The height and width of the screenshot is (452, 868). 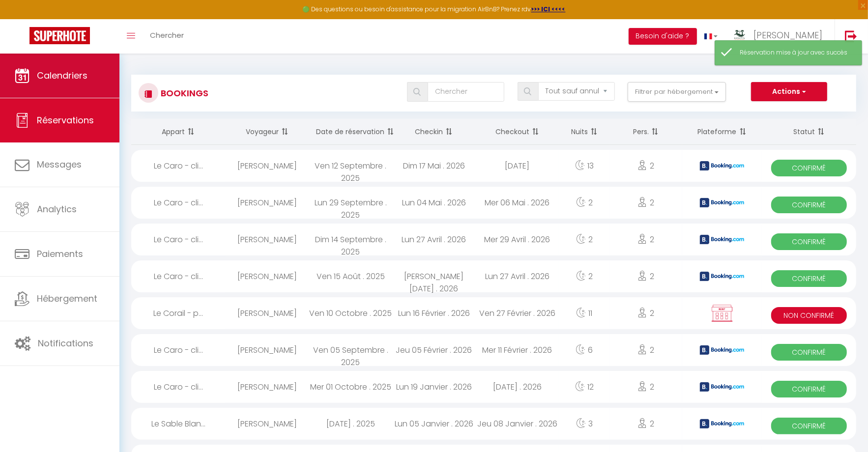 I want to click on th: Sort by checkin, so click(x=434, y=132).